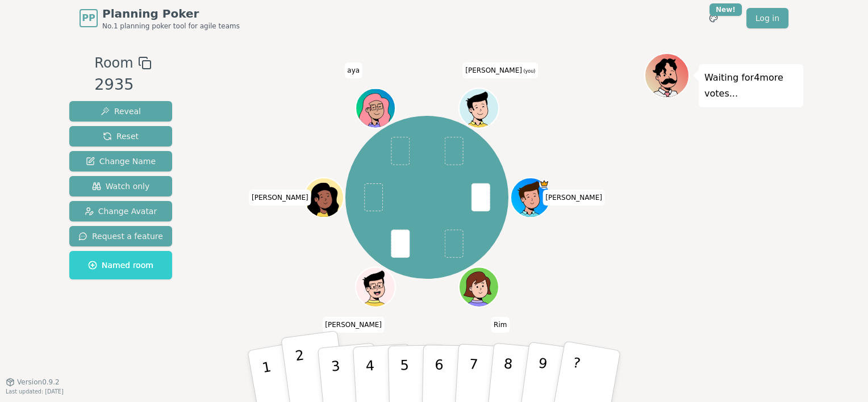 This screenshot has width=868, height=402. Describe the element at coordinates (479, 108) in the screenshot. I see `button: Click to change your avatar` at that location.